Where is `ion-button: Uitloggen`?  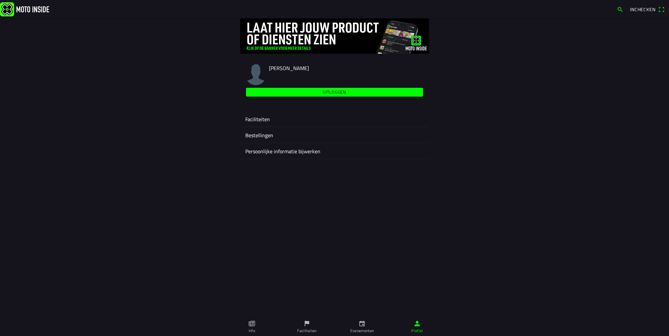
ion-button: Uitloggen is located at coordinates (335, 92).